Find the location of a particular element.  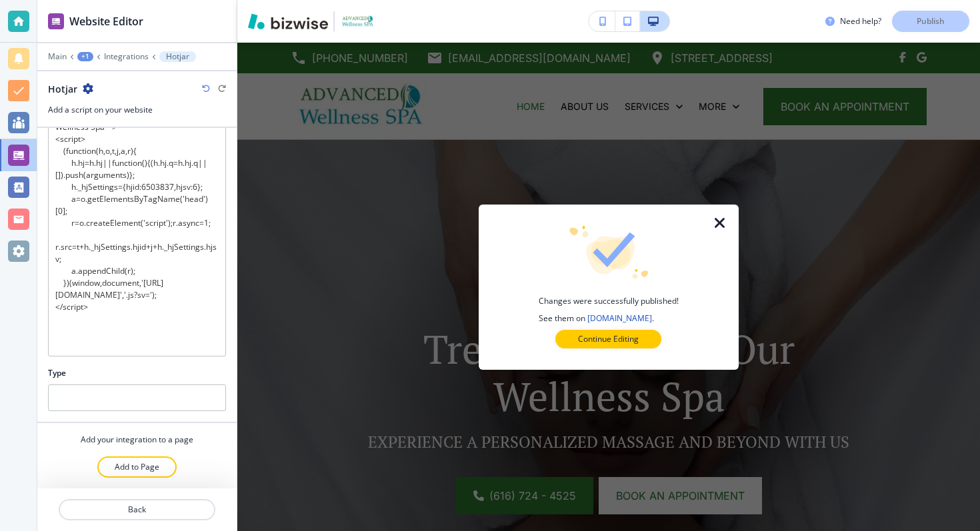

div: +1 is located at coordinates (86, 56).